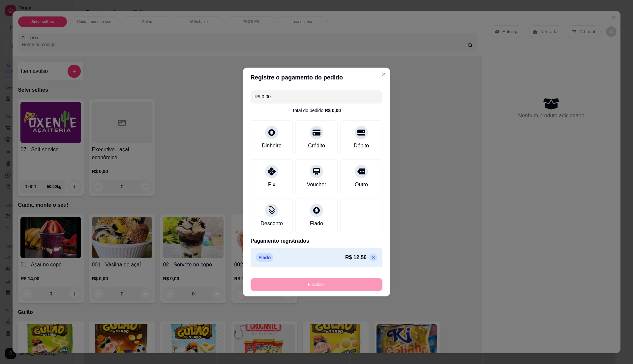 Image resolution: width=633 pixels, height=364 pixels. I want to click on div: Crédito, so click(316, 145).